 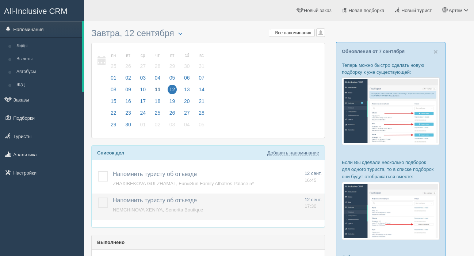 What do you see at coordinates (158, 209) in the screenshot?
I see `a: NEMCHINOVA XENIYA, Senorita Boutique` at bounding box center [158, 209].